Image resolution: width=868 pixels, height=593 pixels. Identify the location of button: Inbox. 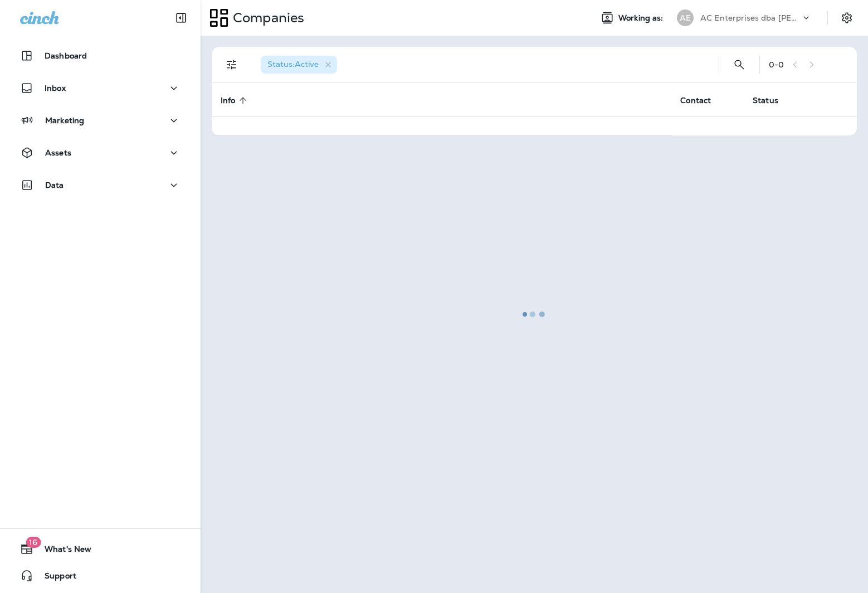
(100, 88).